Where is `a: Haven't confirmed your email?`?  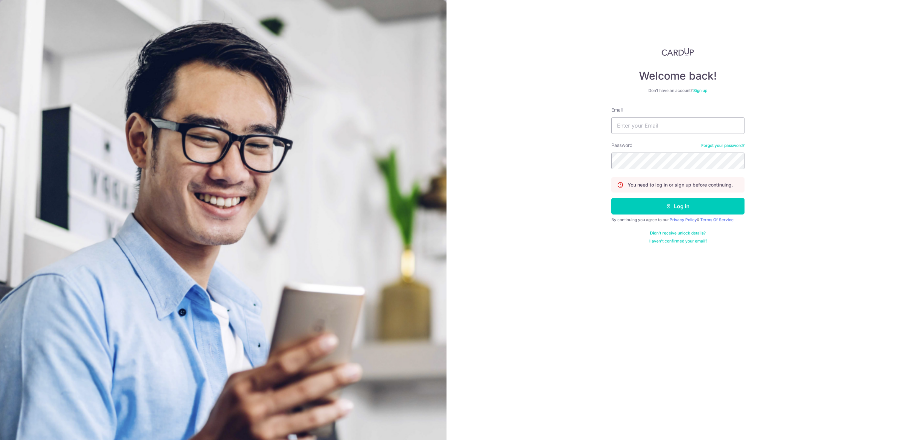 a: Haven't confirmed your email? is located at coordinates (678, 241).